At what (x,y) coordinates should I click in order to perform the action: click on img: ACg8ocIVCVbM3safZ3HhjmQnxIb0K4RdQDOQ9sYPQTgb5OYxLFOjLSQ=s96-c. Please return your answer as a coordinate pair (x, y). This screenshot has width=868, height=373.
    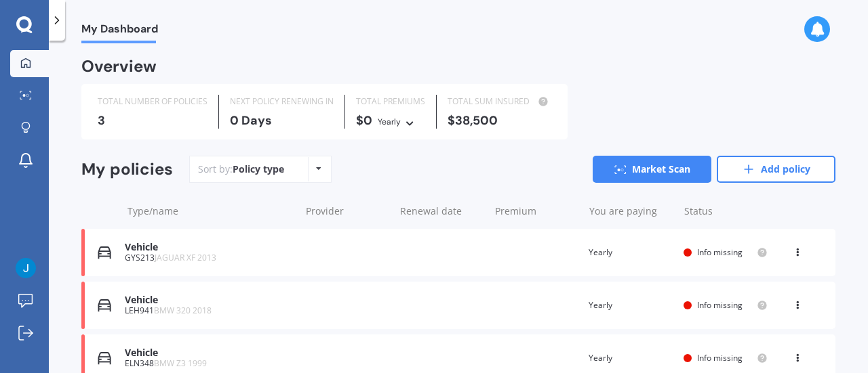
    Looking at the image, I should click on (26, 268).